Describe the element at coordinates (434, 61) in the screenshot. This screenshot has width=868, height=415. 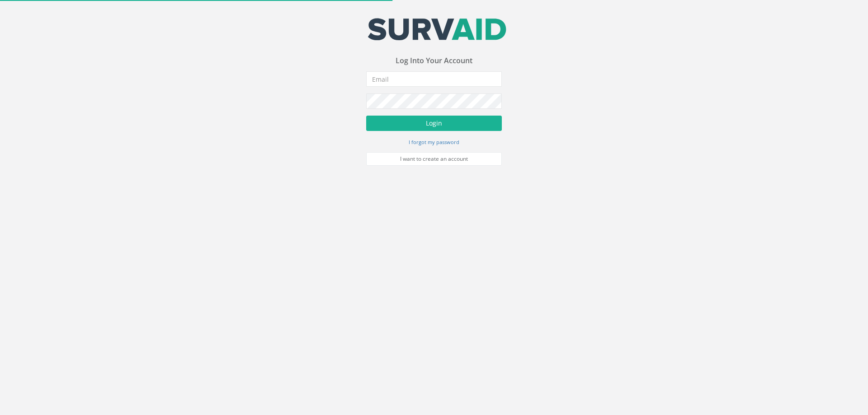
I see `h3: Log Into Your Account` at that location.